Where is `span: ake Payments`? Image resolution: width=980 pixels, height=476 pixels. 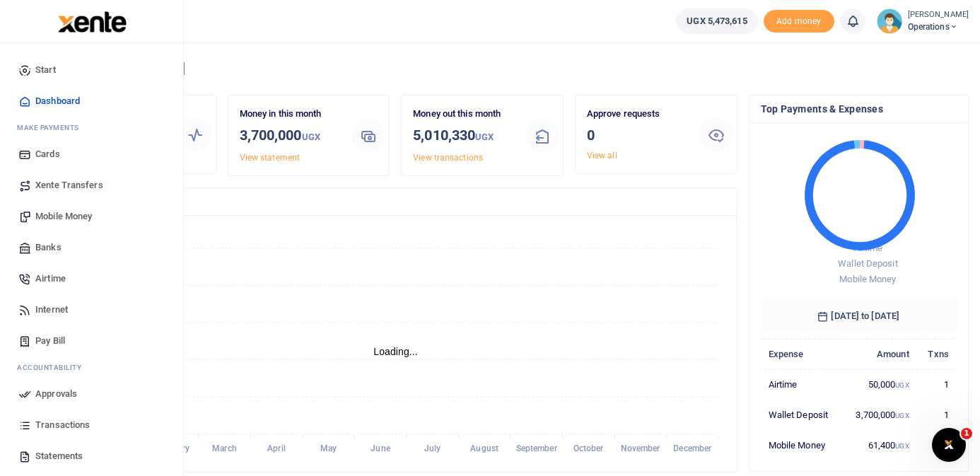
span: ake Payments is located at coordinates (52, 127).